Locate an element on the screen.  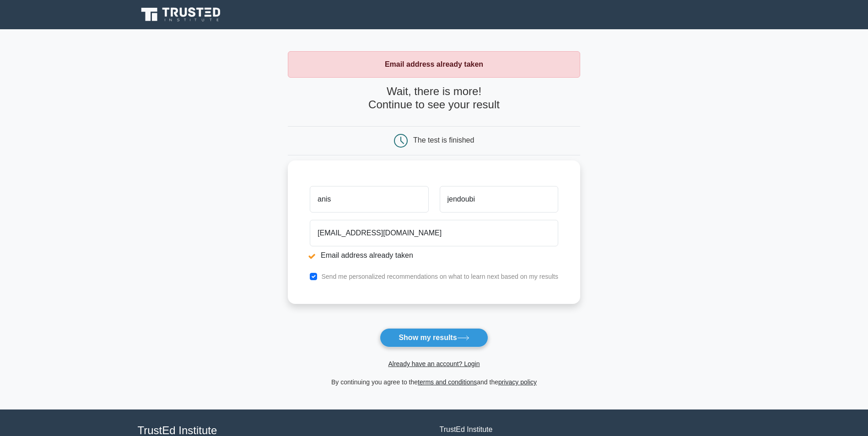
a: terms and conditions is located at coordinates (447, 382).